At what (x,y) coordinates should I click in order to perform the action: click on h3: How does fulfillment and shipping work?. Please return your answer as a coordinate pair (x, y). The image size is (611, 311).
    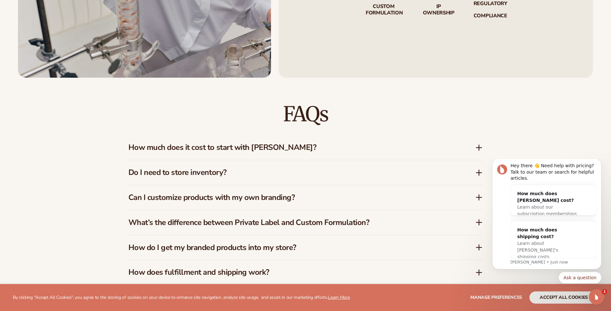
    Looking at the image, I should click on (292, 272).